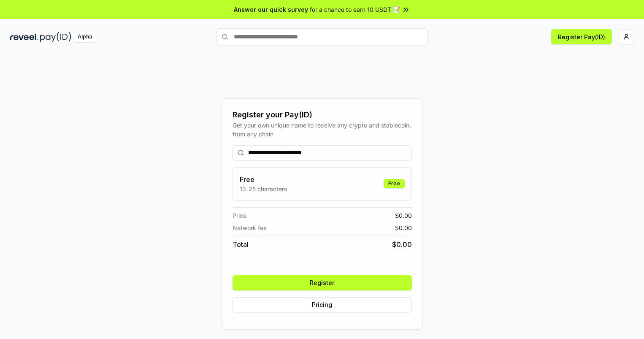 This screenshot has width=644, height=339. Describe the element at coordinates (263, 189) in the screenshot. I see `p: 13-25 characters` at that location.